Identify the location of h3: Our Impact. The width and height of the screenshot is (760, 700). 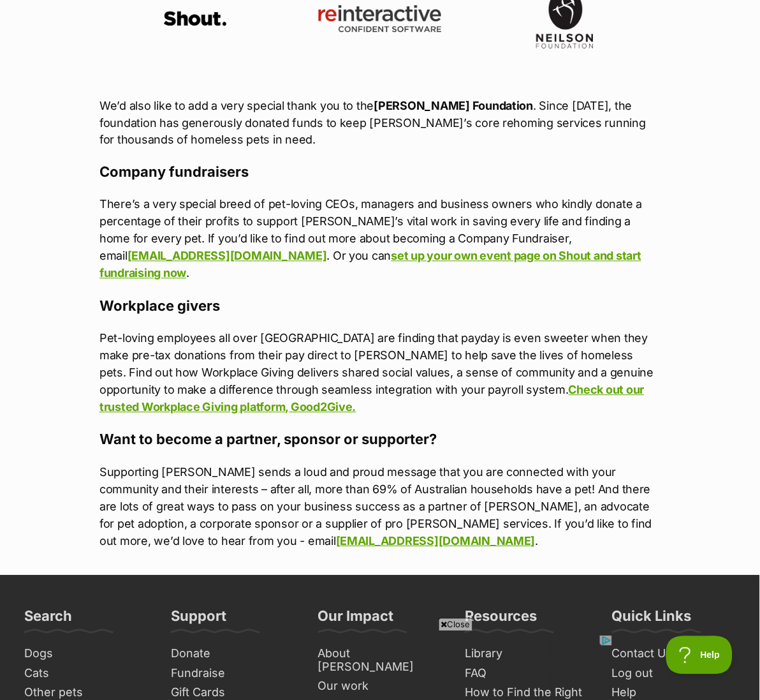
(355, 620).